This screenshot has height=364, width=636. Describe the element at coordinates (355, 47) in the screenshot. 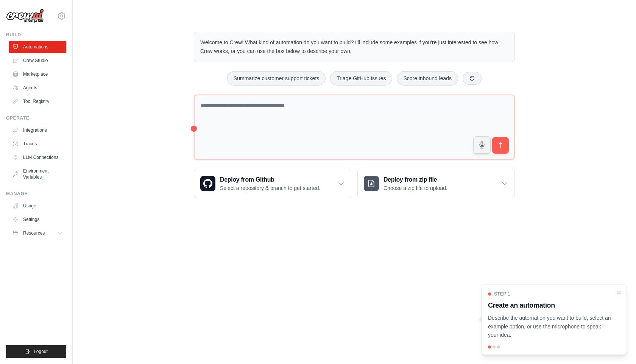

I see `p: Welcome to Crew! What kind of automation do you want to build? I'll include some examples if you'...` at that location.